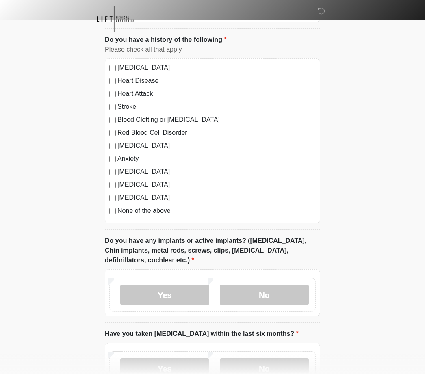 The image size is (425, 374). Describe the element at coordinates (216, 159) in the screenshot. I see `label: Anxiety` at that location.